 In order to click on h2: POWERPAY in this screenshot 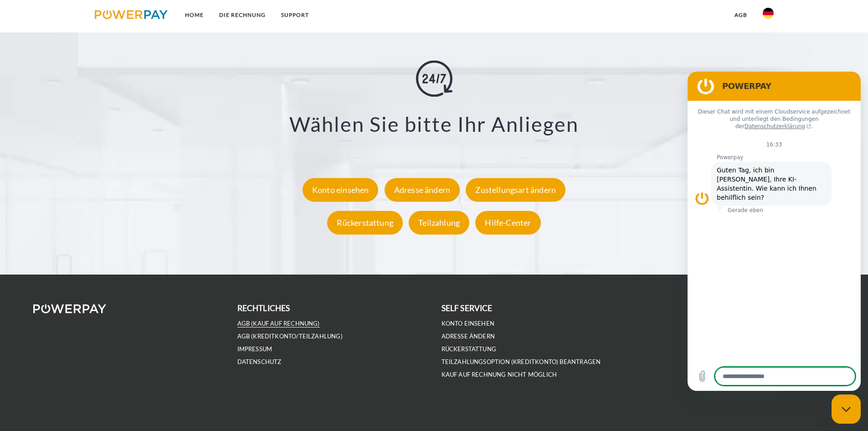, I will do `click(99, 15)`.